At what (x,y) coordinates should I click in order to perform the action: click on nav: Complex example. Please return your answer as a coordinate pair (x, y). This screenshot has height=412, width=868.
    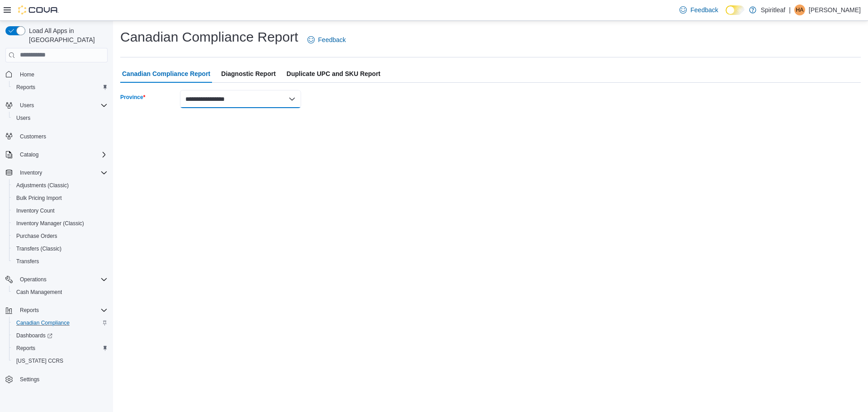
    Looking at the image, I should click on (57, 237).